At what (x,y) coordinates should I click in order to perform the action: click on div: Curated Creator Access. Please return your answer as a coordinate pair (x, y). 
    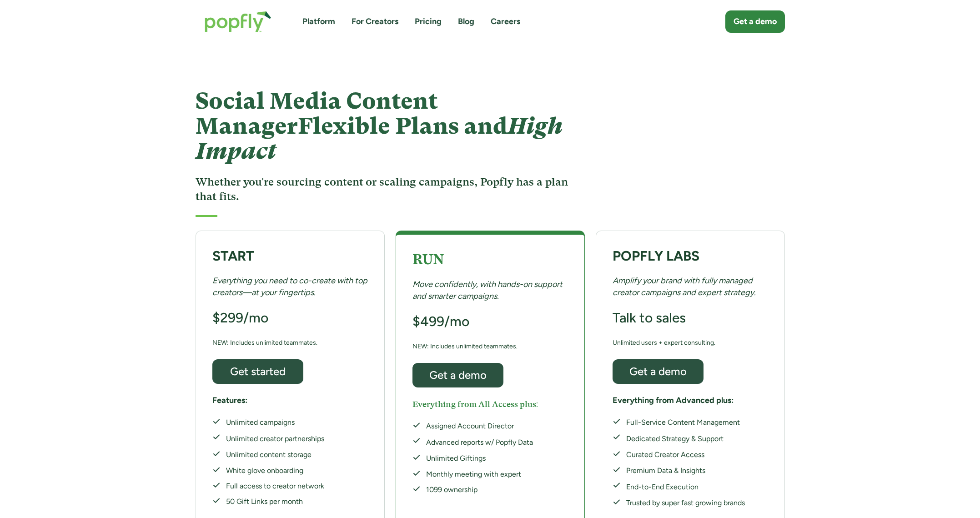
    Looking at the image, I should click on (685, 455).